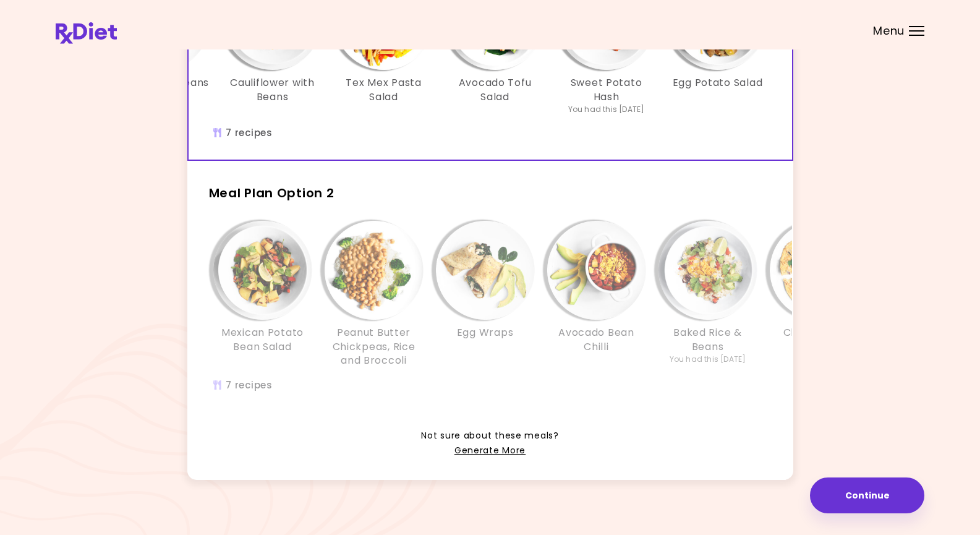  Describe the element at coordinates (708, 294) in the screenshot. I see `div: Info - Baked Rice & Beans - Meal Plan Option 2` at that location.